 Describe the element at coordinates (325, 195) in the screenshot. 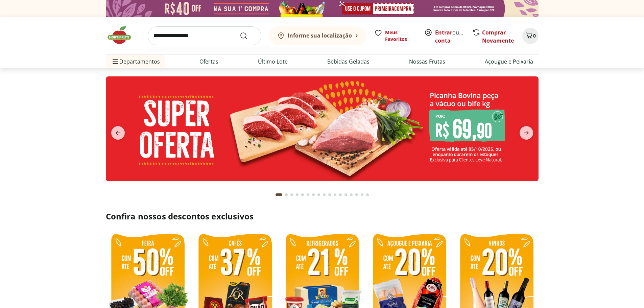

I see `button: Go to page 9 from fs-carousel` at that location.